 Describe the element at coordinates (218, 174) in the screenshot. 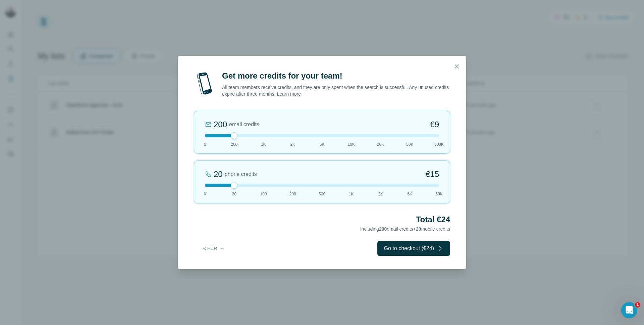

I see `div: 20` at that location.